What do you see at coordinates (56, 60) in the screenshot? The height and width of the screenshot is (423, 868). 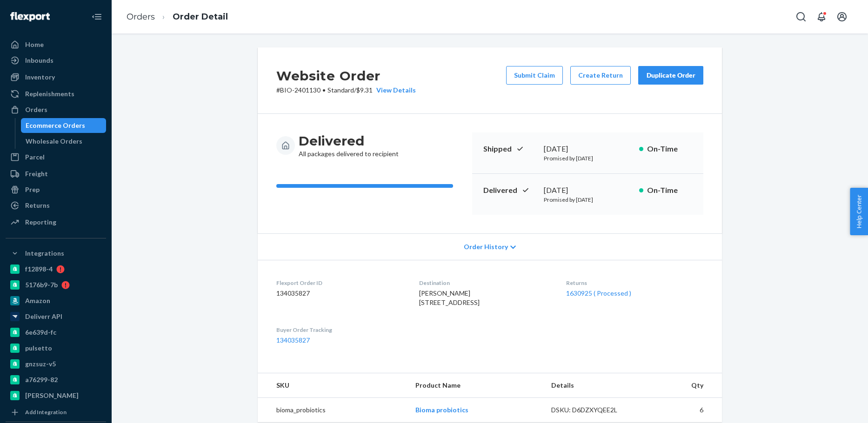 I see `a: Inbounds` at bounding box center [56, 60].